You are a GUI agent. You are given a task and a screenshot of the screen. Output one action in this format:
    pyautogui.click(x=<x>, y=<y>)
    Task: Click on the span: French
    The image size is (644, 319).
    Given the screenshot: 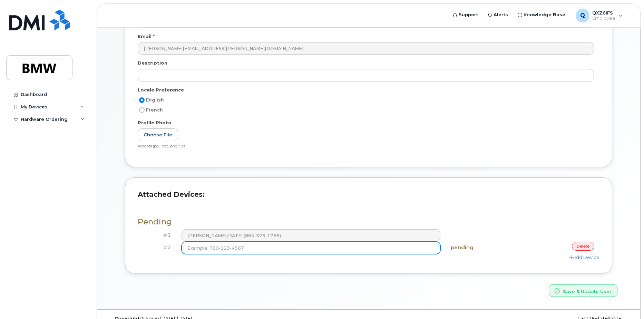 What is the action you would take?
    pyautogui.click(x=154, y=110)
    